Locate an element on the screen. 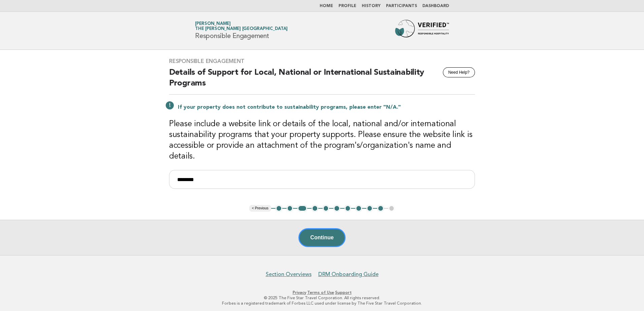 The height and width of the screenshot is (311, 644). button: 4 is located at coordinates (315, 209).